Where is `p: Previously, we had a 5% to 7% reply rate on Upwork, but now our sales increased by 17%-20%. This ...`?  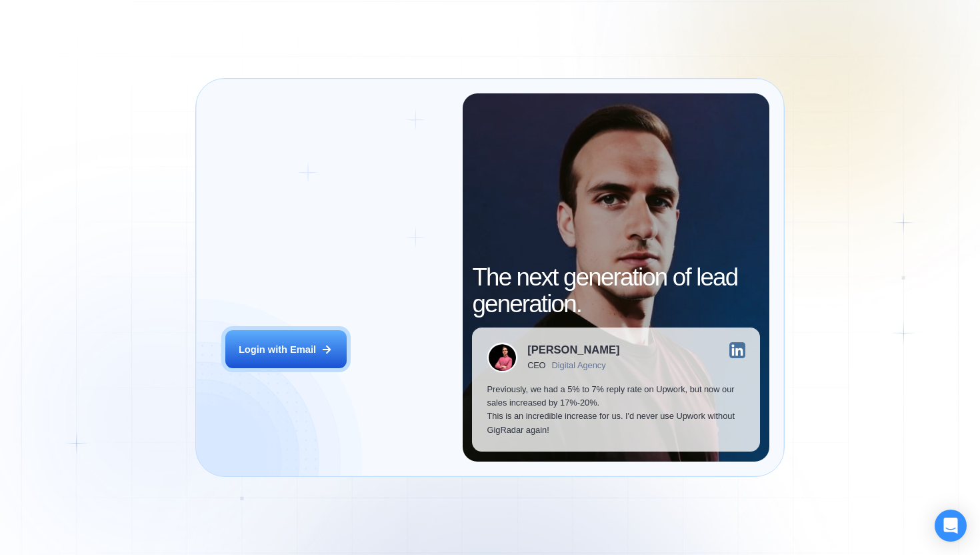 p: Previously, we had a 5% to 7% reply rate on Upwork, but now our sales increased by 17%-20%. This ... is located at coordinates (616, 409).